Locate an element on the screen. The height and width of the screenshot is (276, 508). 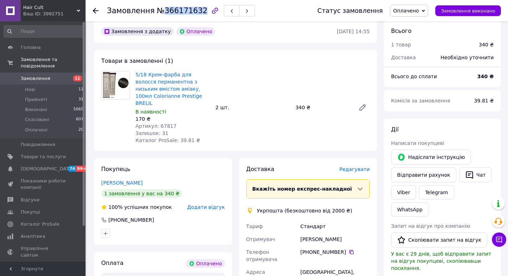
span: Товари в замовленні (1) is located at coordinates (137, 61).